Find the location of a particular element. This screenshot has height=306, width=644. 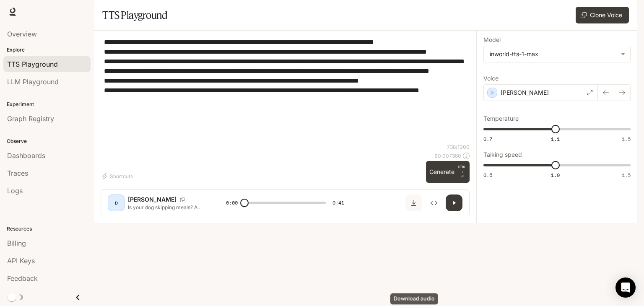

button: GenerateCTRL +⏎ is located at coordinates (448, 172).